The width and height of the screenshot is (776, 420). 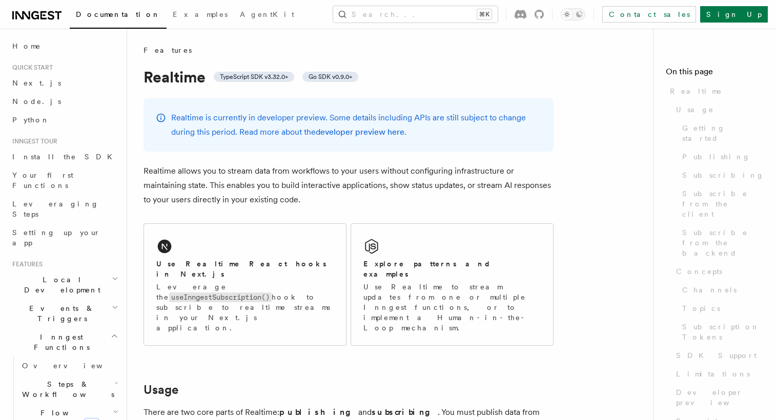 I want to click on a: Overview, so click(x=69, y=366).